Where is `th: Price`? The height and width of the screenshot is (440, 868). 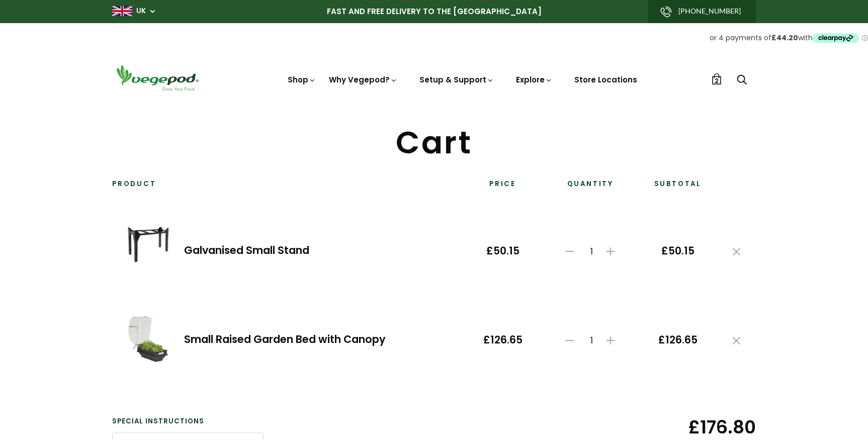
th: Price is located at coordinates (502, 188).